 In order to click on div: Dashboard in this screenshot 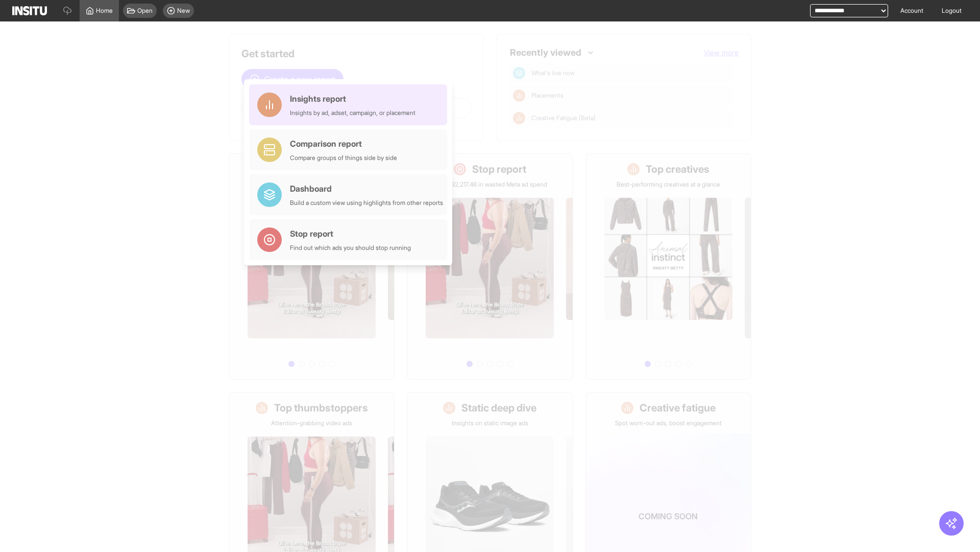, I will do `click(367, 189)`.